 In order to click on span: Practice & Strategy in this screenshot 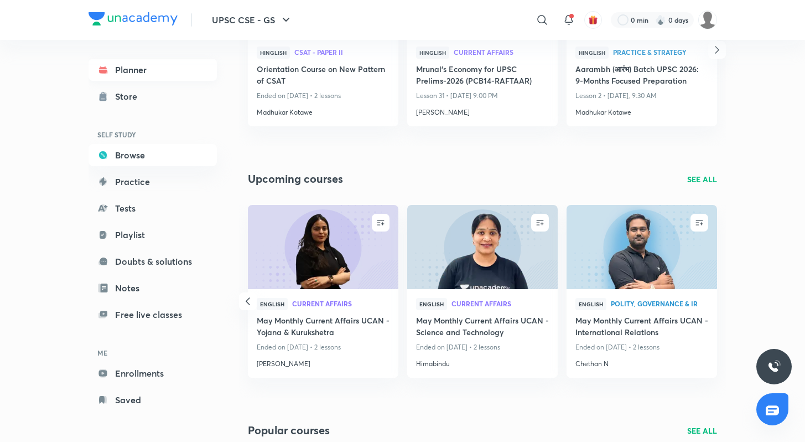, I will do `click(661, 52)`.